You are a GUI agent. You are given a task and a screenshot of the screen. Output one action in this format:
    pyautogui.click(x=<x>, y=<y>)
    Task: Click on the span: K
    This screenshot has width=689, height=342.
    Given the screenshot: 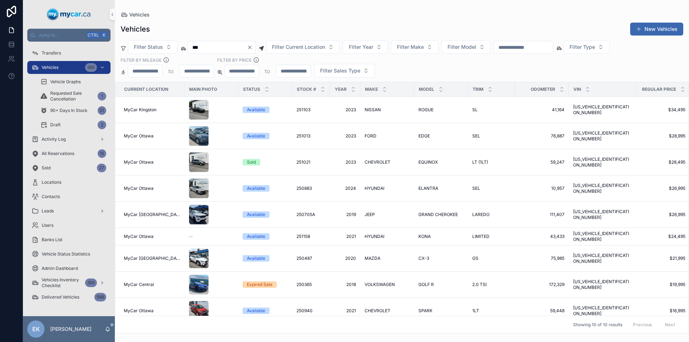 What is the action you would take?
    pyautogui.click(x=104, y=35)
    